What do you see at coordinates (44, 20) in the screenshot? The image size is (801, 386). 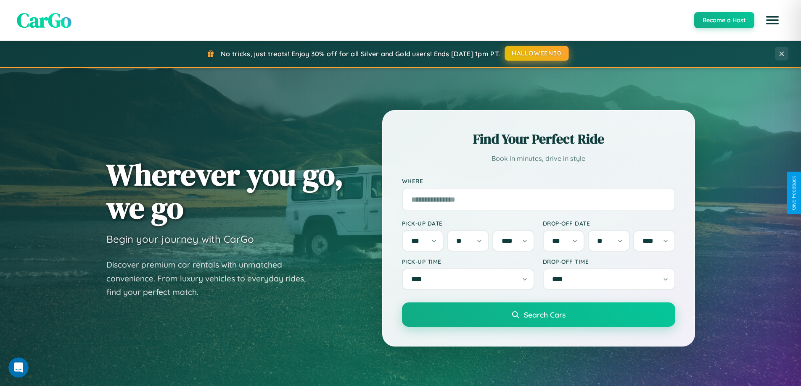 I see `span: CarGo` at bounding box center [44, 20].